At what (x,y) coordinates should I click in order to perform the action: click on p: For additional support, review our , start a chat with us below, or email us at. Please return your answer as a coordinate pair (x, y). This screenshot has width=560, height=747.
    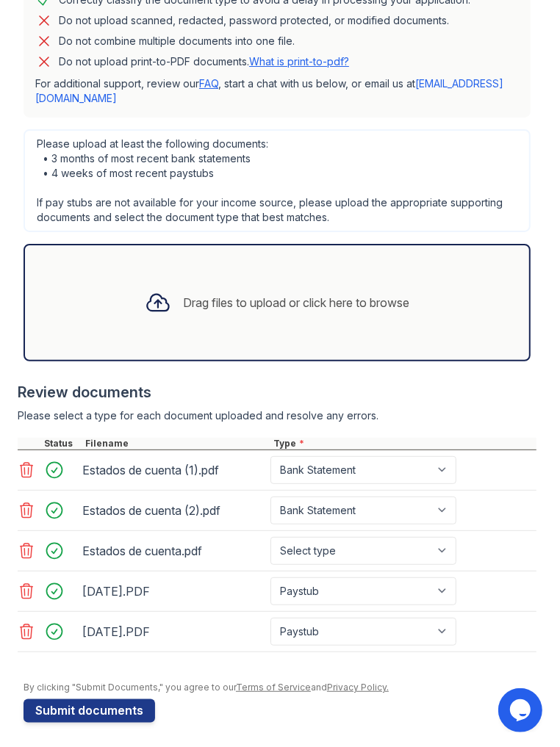
    Looking at the image, I should click on (277, 91).